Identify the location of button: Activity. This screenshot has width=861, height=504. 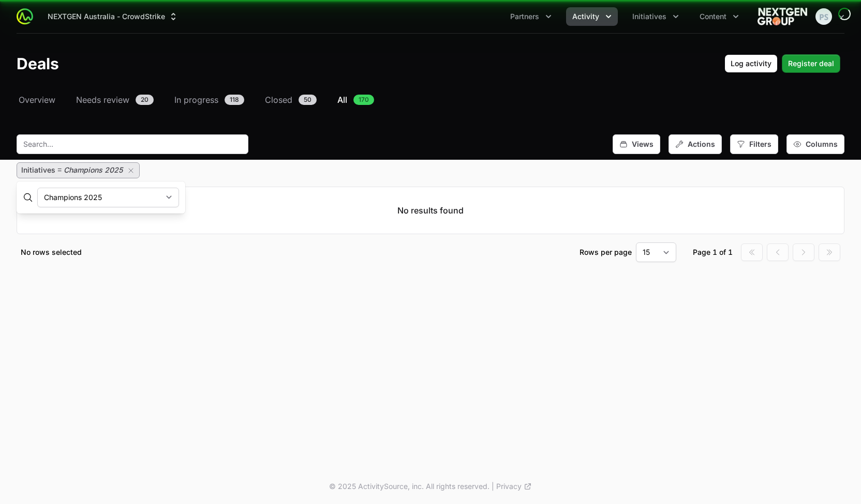
(592, 17).